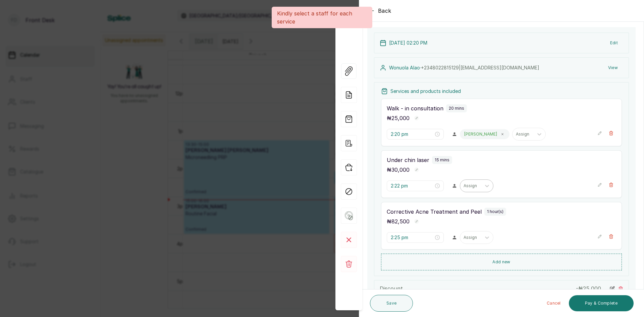  What do you see at coordinates (464, 68) in the screenshot?
I see `p: Wonuola Alao ·` at bounding box center [464, 68].